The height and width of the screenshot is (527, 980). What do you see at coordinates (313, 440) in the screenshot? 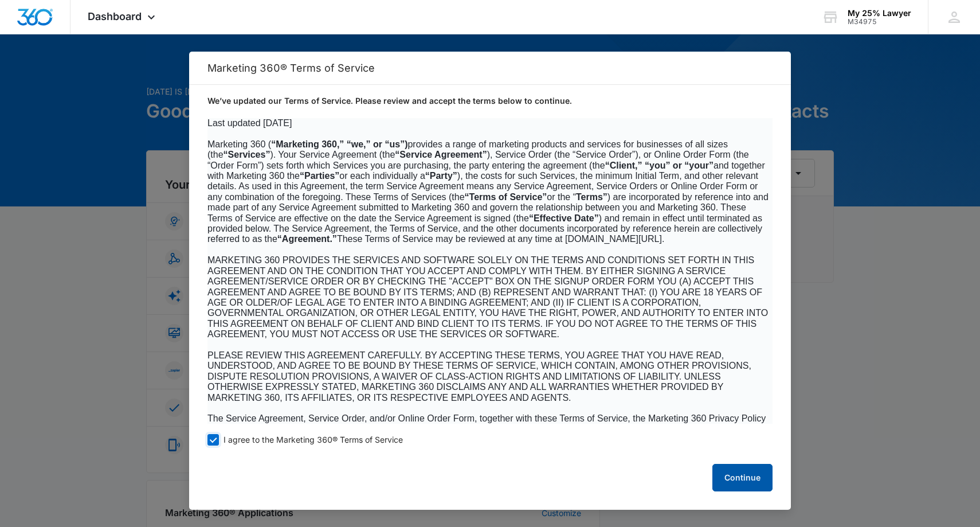
I see `span: I agree to the Marketing 360® Terms of Service` at bounding box center [313, 440].